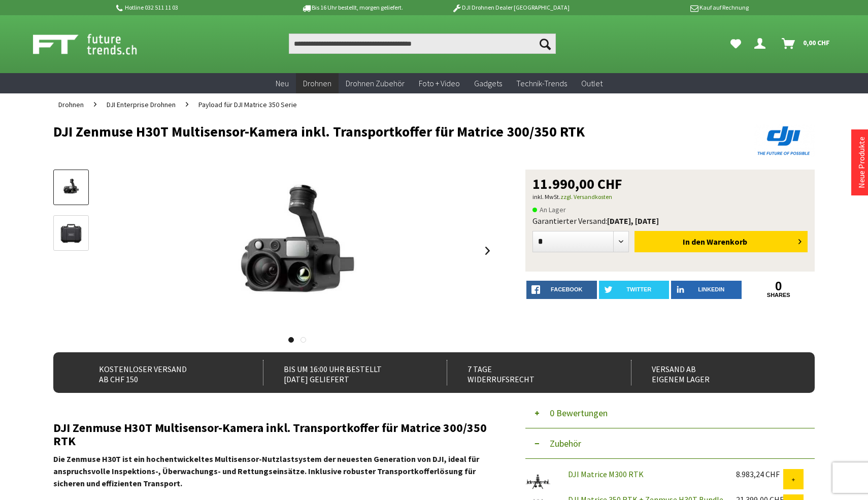  What do you see at coordinates (577, 184) in the screenshot?
I see `span: 11.990,00 CHF` at bounding box center [577, 184].